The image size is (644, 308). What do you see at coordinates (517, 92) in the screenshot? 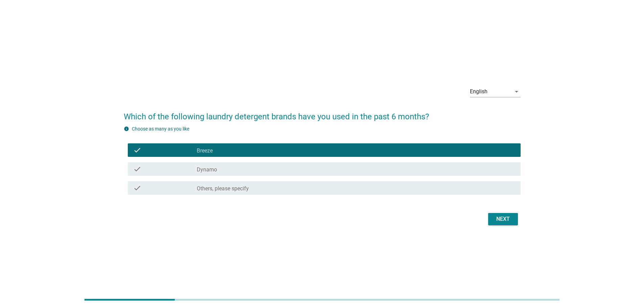
I see `i: arrow_drop_down` at bounding box center [517, 92].